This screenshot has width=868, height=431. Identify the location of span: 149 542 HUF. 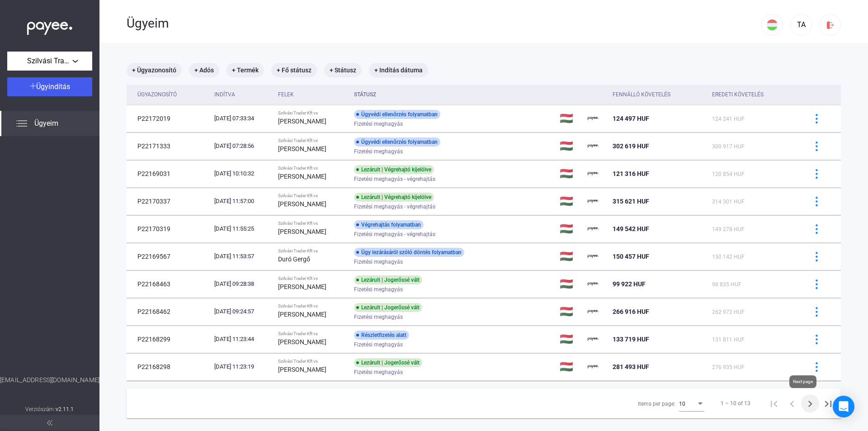
(631, 229).